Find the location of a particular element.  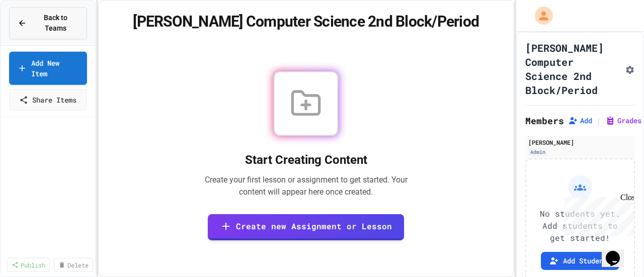

a: Share Items is located at coordinates (48, 99).